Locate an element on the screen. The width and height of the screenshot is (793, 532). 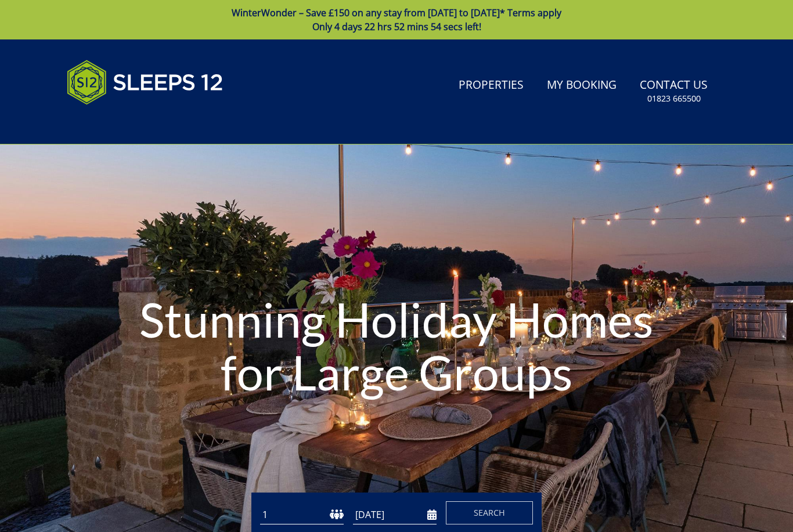
a: Properties is located at coordinates (491, 85).